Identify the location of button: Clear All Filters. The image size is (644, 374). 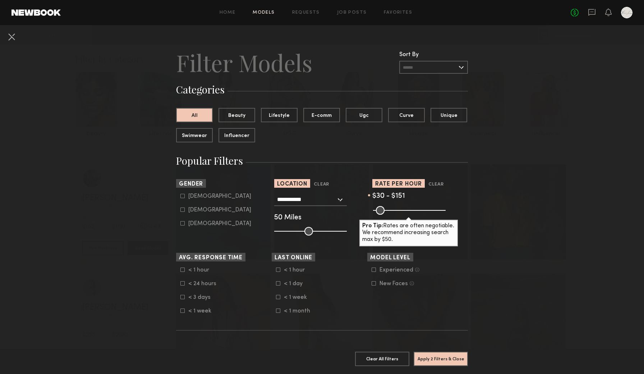
(382, 358).